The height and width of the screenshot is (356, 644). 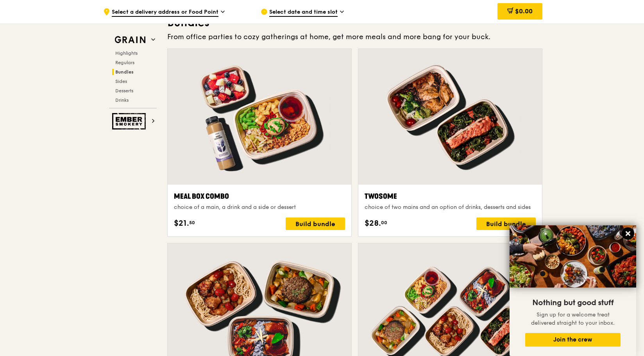 What do you see at coordinates (165, 12) in the screenshot?
I see `span: Select a delivery address or Food Point` at bounding box center [165, 12].